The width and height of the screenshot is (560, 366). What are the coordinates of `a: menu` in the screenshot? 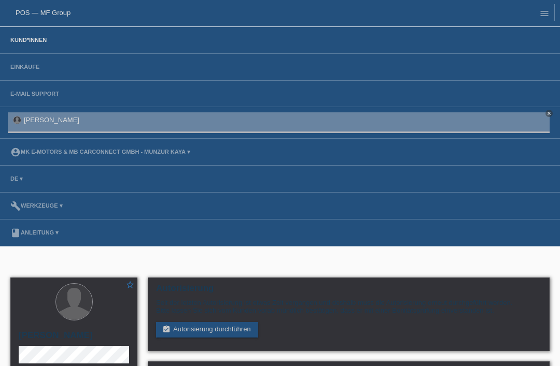 It's located at (544, 13).